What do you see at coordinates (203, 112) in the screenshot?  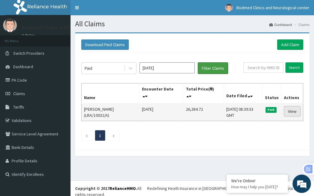 I see `td: 26,384.72` at bounding box center [203, 112].